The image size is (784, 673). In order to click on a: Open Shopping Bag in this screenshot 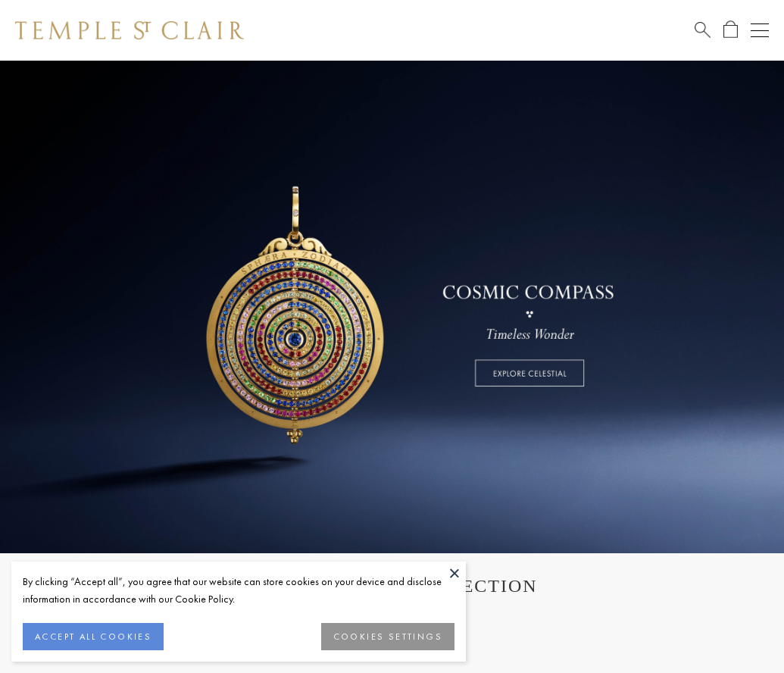, I will do `click(730, 29)`.